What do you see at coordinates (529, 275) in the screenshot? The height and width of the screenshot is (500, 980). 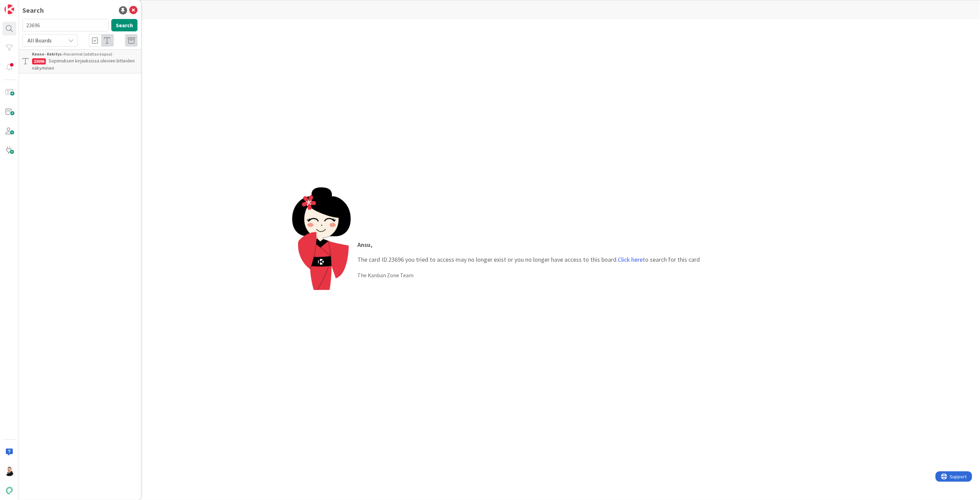 I see `div: The Kanban Zone Team` at bounding box center [529, 275].